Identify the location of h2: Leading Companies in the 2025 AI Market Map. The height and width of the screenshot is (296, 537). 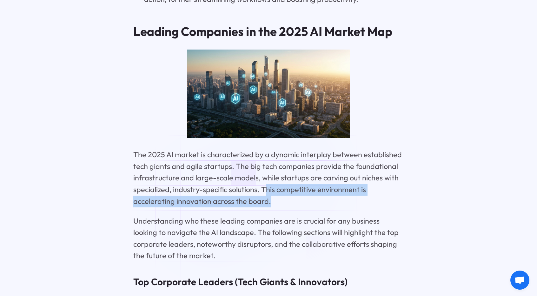
(269, 32).